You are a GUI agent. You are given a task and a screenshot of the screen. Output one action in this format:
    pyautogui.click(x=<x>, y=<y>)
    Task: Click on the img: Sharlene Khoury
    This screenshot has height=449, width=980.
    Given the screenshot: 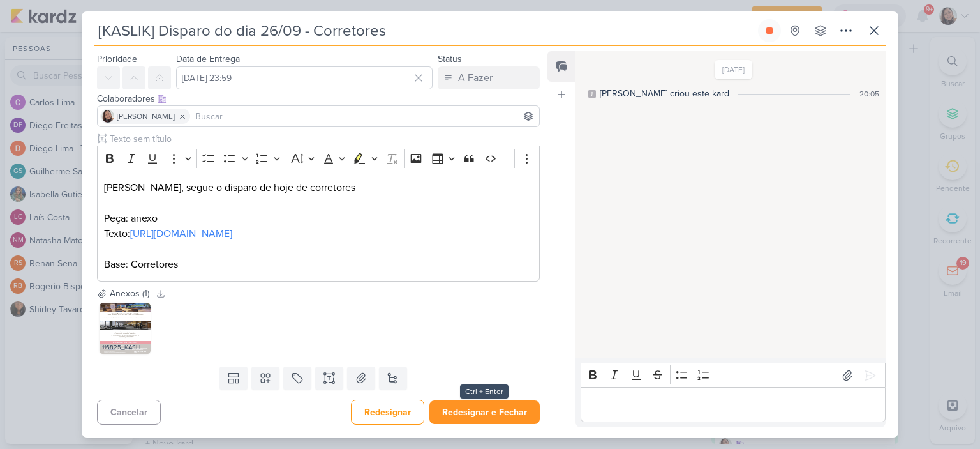 What is the action you would take?
    pyautogui.click(x=108, y=116)
    